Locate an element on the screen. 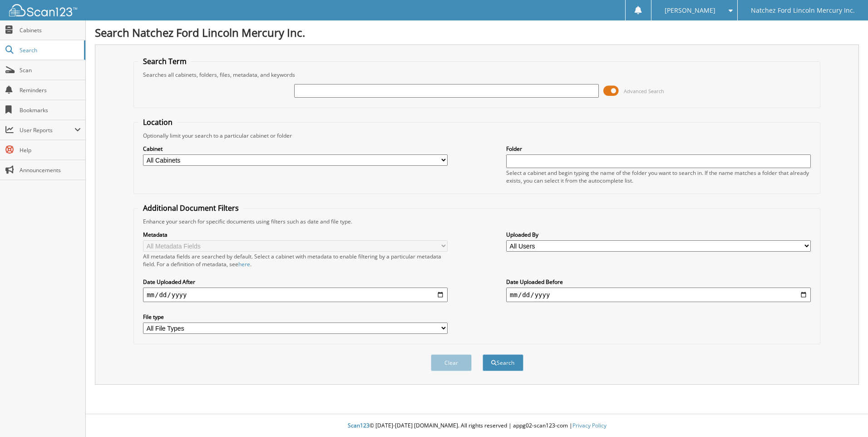  input: start is located at coordinates (295, 295).